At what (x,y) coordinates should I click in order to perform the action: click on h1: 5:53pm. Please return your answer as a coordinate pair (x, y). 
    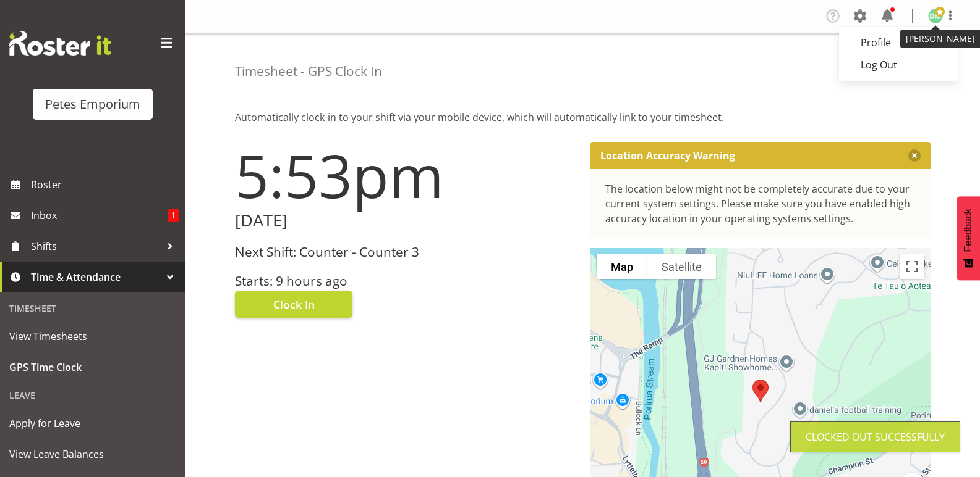
    Looking at the image, I should click on (405, 176).